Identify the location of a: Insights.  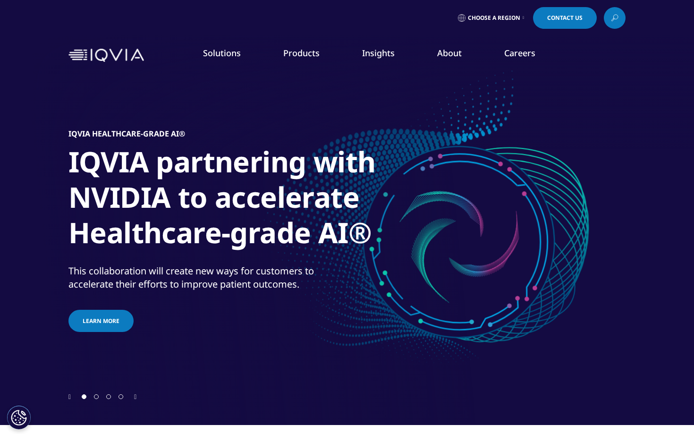
(378, 53).